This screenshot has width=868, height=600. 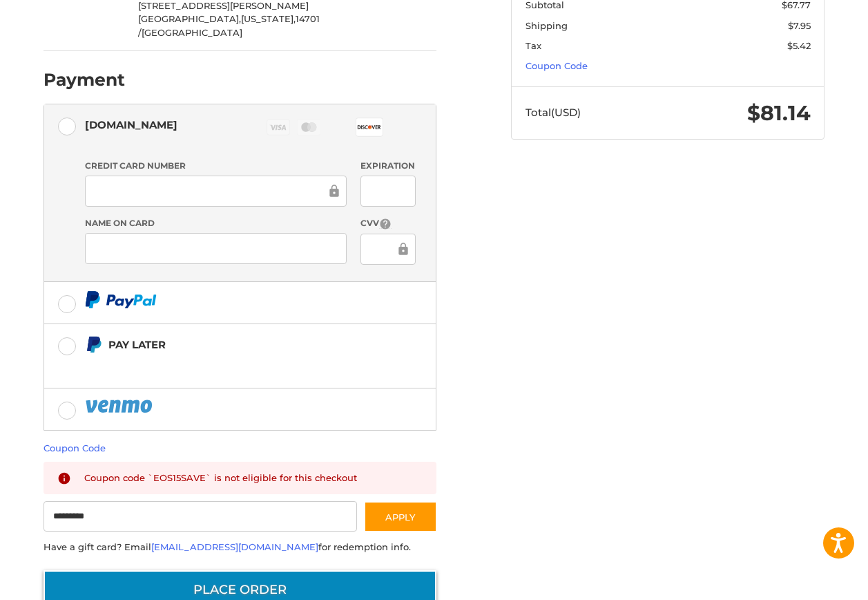 What do you see at coordinates (228, 25) in the screenshot?
I see `span: 14701 /` at bounding box center [228, 25].